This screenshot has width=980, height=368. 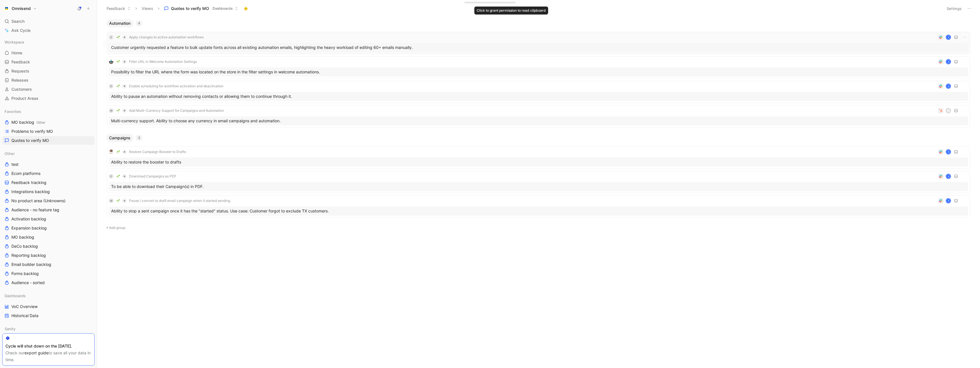 What do you see at coordinates (539, 43) in the screenshot?
I see `a: C🌱Apply changes to active automation workflowsKCustomer urgently requested a feature to bulk upda...` at bounding box center [539, 43].